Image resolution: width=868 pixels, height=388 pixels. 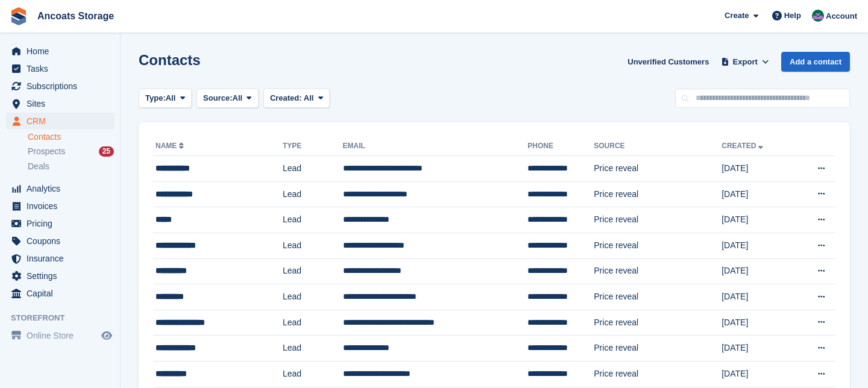 What do you see at coordinates (63, 51) in the screenshot?
I see `span: Home` at bounding box center [63, 51].